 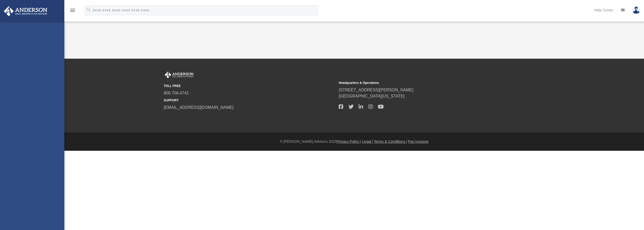 I want to click on small: TOLL FREE, so click(x=249, y=86).